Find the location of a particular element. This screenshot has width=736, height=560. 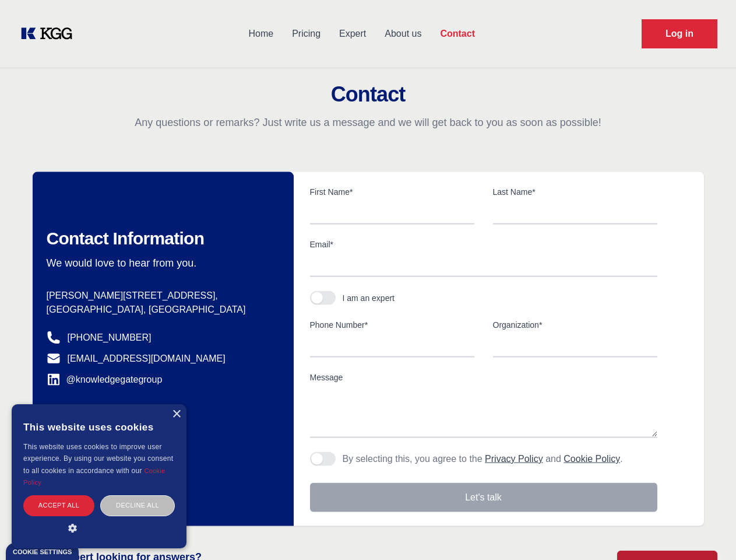

p: By selecting this, you agree to the and . is located at coordinates (483, 459).